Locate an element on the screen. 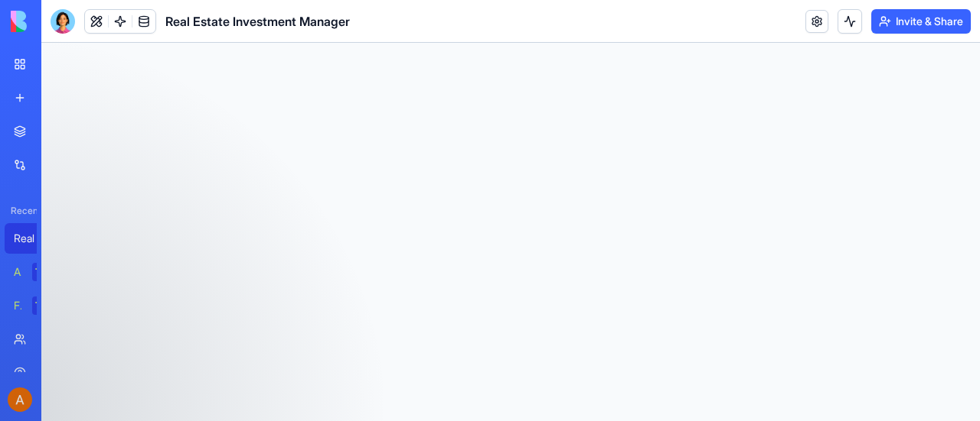 Image resolution: width=980 pixels, height=421 pixels. span: Real Estate Investment Manager is located at coordinates (257, 21).